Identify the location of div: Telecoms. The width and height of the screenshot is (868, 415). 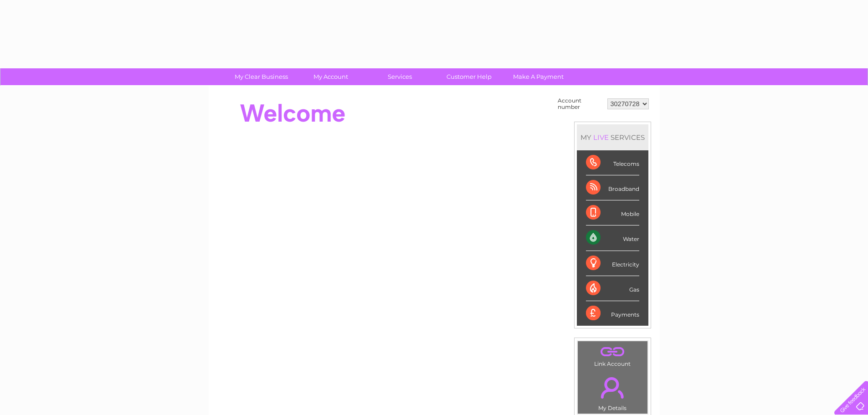
(613, 163).